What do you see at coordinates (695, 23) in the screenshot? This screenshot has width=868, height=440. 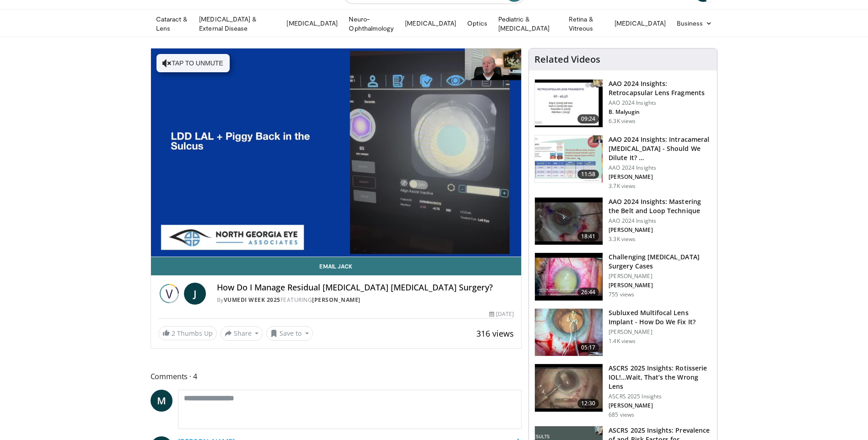 I see `a: Business` at bounding box center [695, 23].